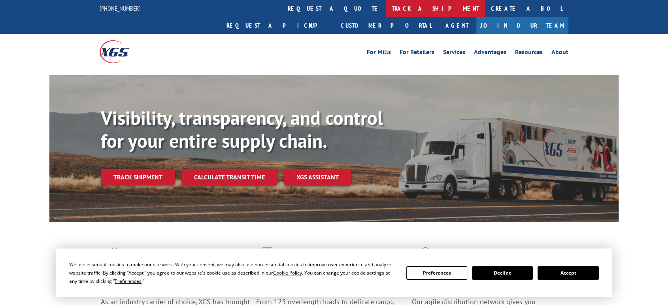 This screenshot has height=305, width=668. Describe the element at coordinates (560, 53) in the screenshot. I see `a: About` at that location.